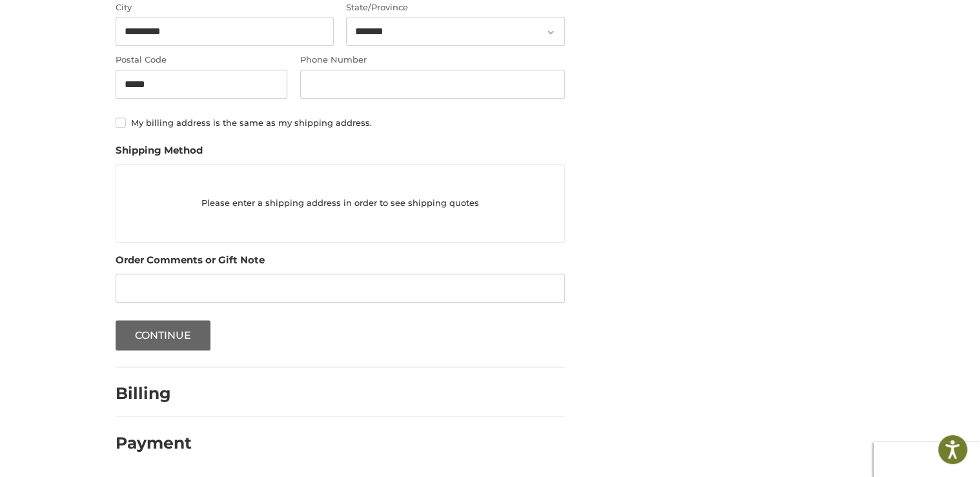 The image size is (980, 477). I want to click on label: Phone Number, so click(433, 60).